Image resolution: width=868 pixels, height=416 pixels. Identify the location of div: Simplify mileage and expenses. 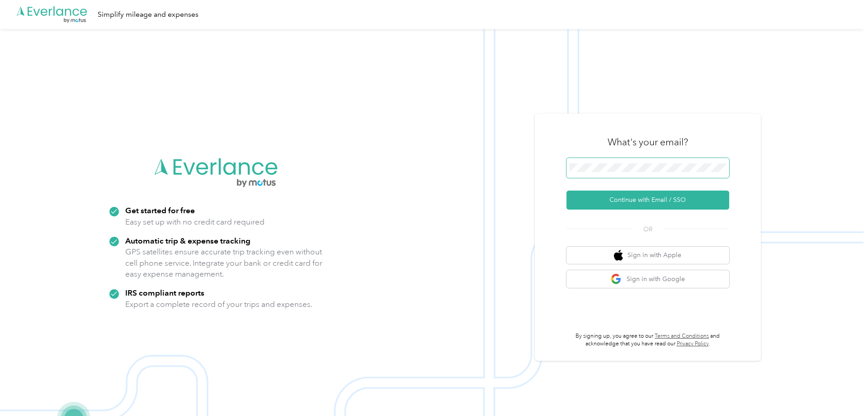
(148, 15).